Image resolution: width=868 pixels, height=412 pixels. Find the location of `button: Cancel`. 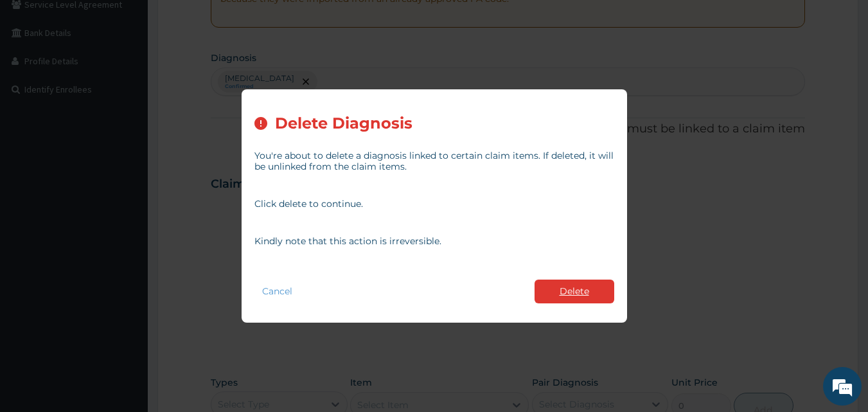

button: Cancel is located at coordinates (277, 292).